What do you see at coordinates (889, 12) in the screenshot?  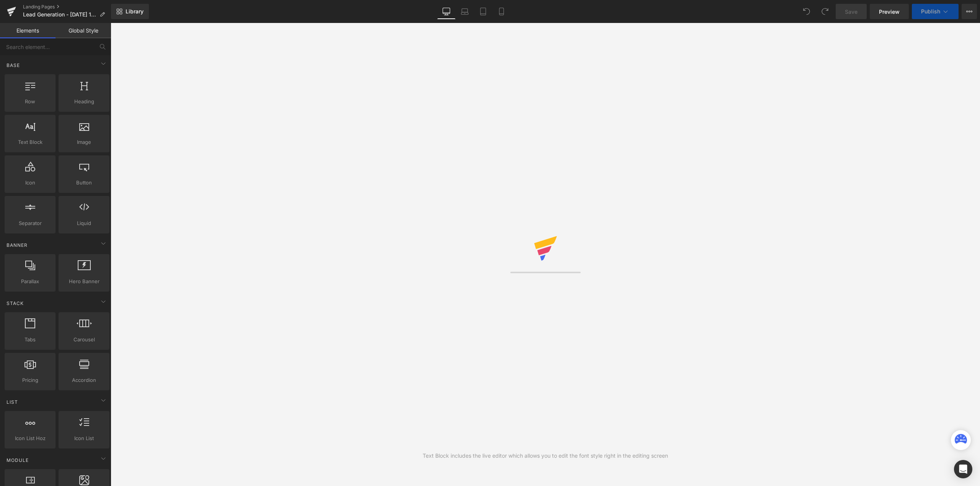 I see `a: Preview` at bounding box center [889, 12].